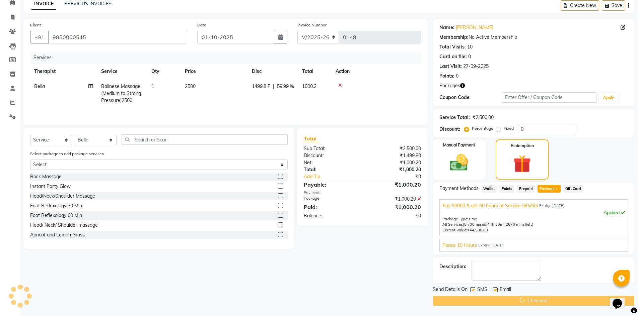 This screenshot has height=316, width=638. Describe the element at coordinates (394, 156) in the screenshot. I see `div: ₹1,499.80` at that location.